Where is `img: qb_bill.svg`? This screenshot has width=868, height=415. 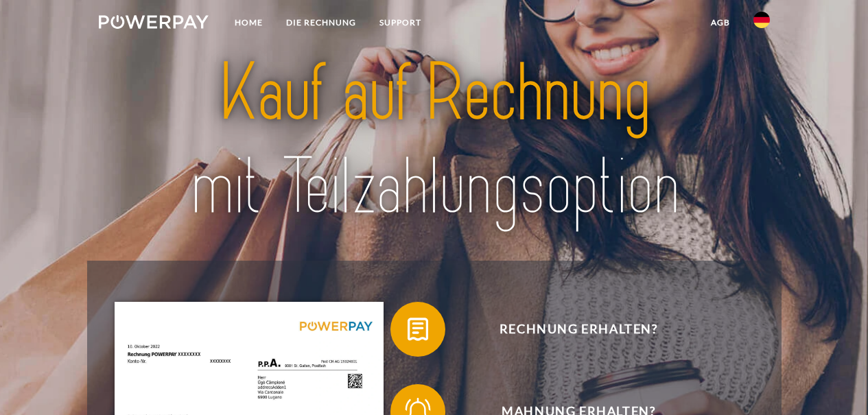 img: qb_bill.svg is located at coordinates (418, 330).